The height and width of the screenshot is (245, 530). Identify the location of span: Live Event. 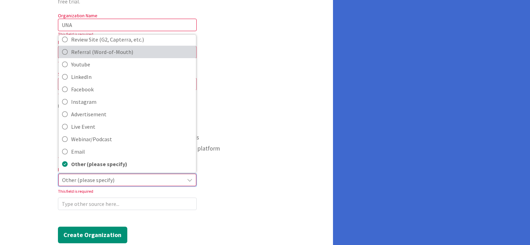
(132, 127).